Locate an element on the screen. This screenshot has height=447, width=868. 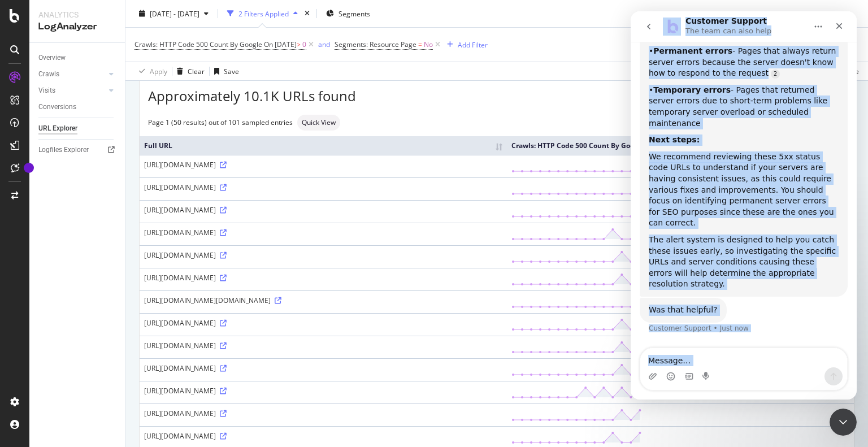
div: Was that helpful?Customer Support • Just now is located at coordinates (53, 299).